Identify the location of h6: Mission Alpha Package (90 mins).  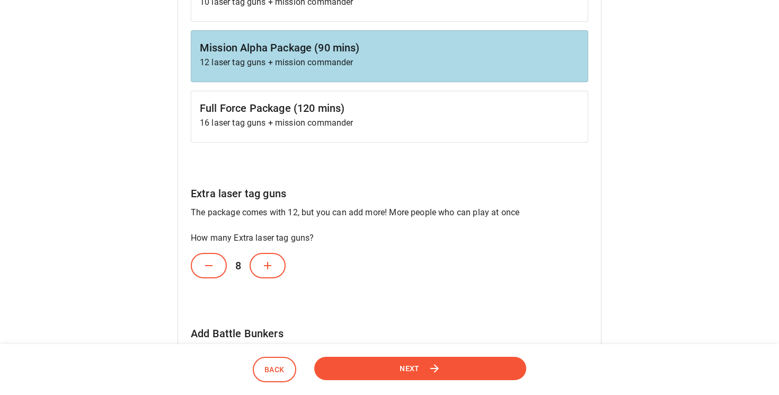
(389, 48).